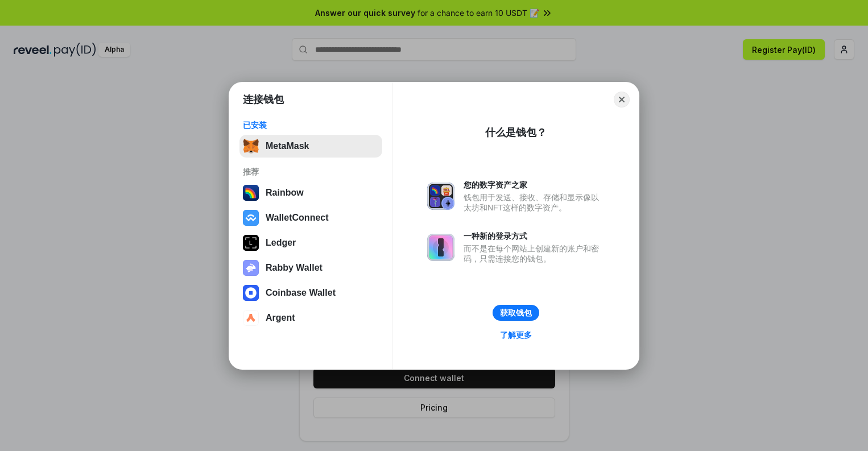 This screenshot has height=451, width=868. Describe the element at coordinates (287, 146) in the screenshot. I see `div: MetaMask` at that location.